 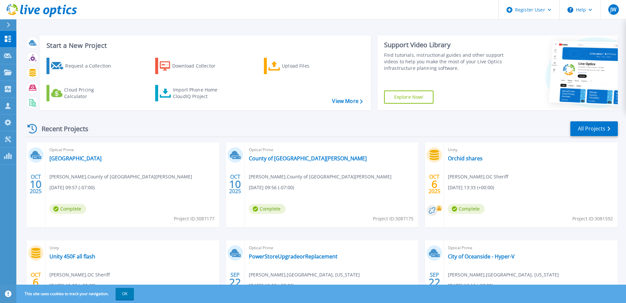 I want to click on a: Cloud Pricing Calculator, so click(x=83, y=93).